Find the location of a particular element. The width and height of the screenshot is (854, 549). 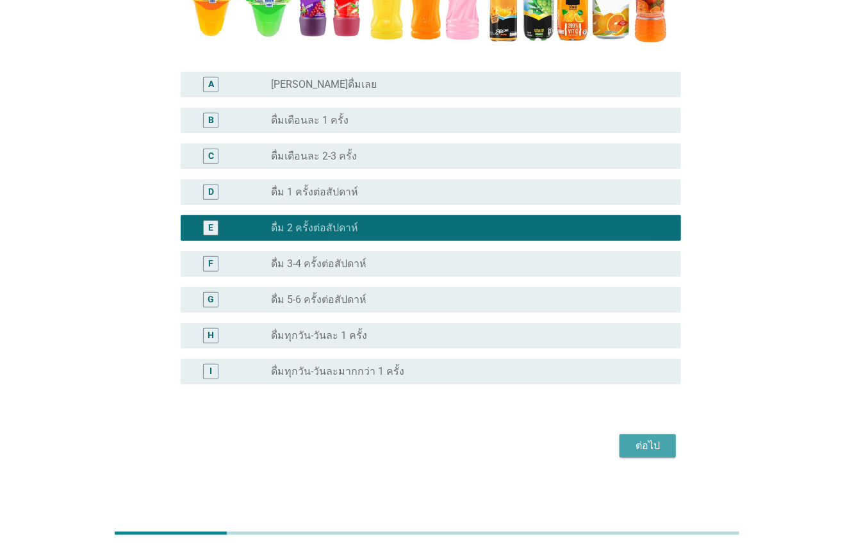

div: A is located at coordinates (211, 84).